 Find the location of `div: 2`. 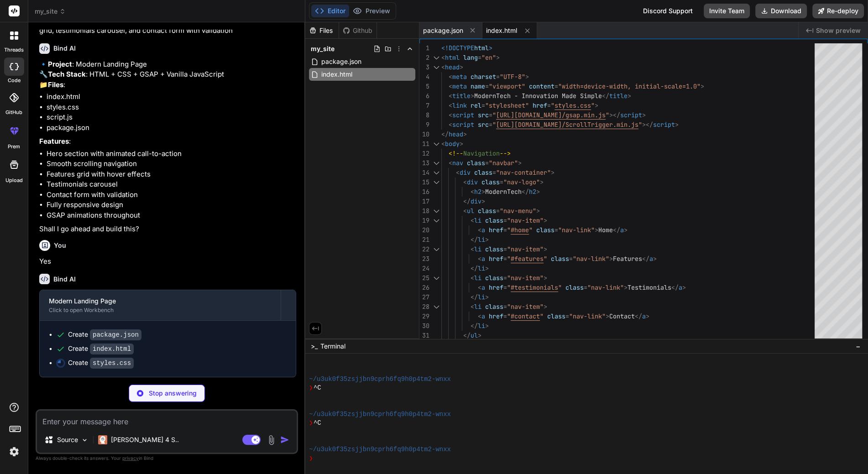

div: 2 is located at coordinates (425, 57).